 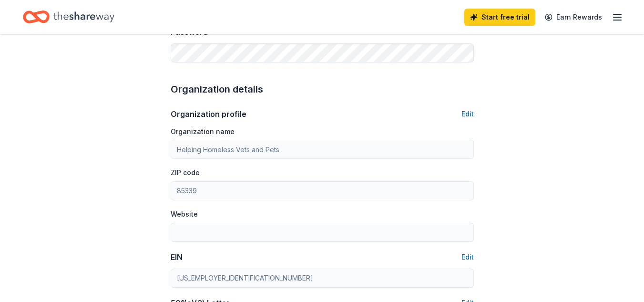 I want to click on a: Start free trial, so click(x=500, y=17).